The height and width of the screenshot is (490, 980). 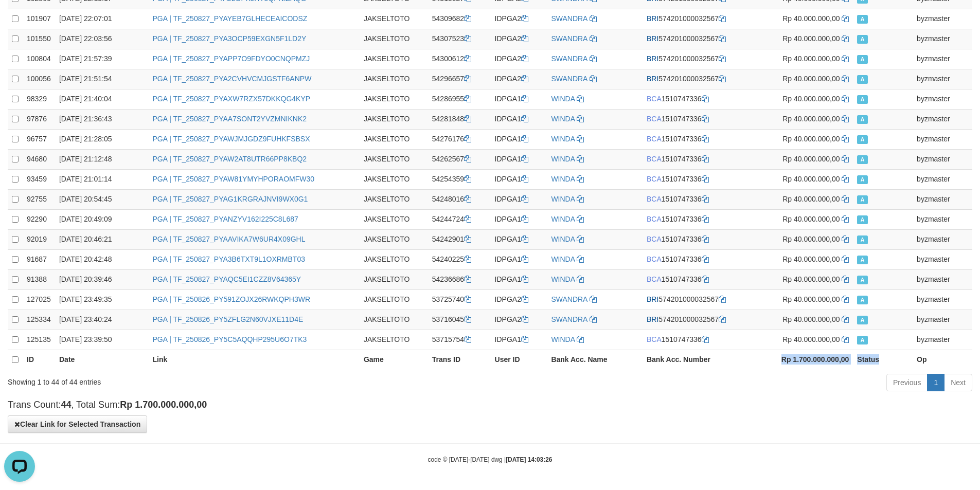 What do you see at coordinates (459, 119) in the screenshot?
I see `td: 54281848` at bounding box center [459, 119].